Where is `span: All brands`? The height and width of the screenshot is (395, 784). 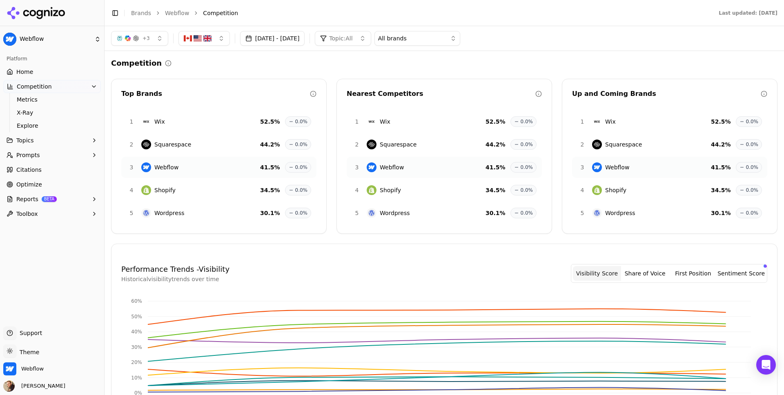 span: All brands is located at coordinates (392, 38).